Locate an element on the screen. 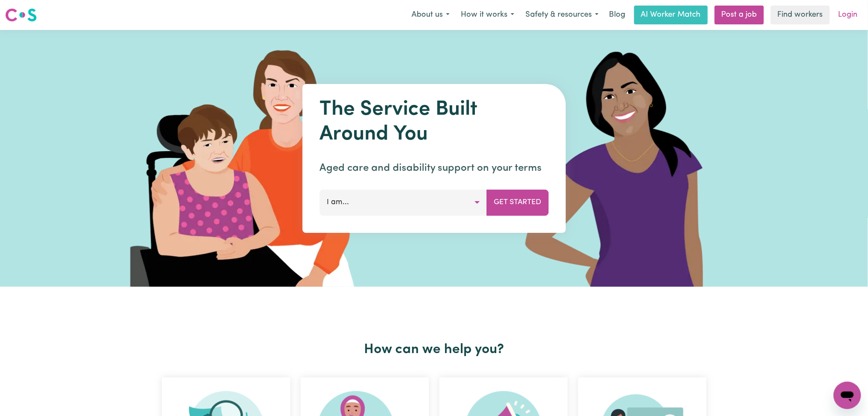 Image resolution: width=868 pixels, height=416 pixels. h2: How can we help you? is located at coordinates (434, 350).